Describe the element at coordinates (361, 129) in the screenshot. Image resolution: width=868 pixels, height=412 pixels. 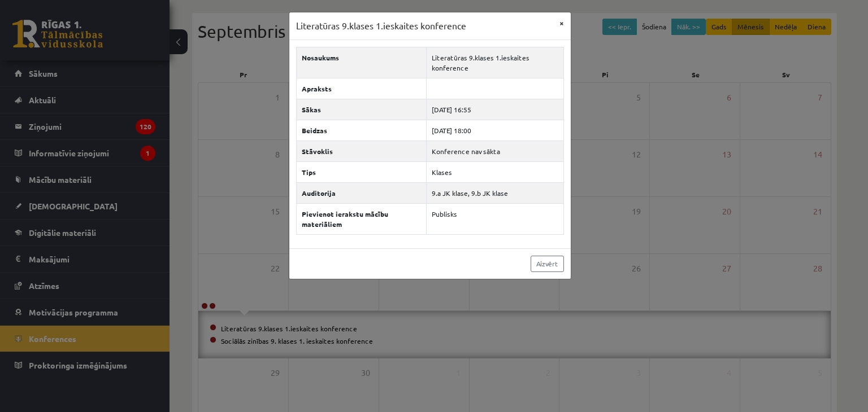
I see `th: Beidzas` at that location.